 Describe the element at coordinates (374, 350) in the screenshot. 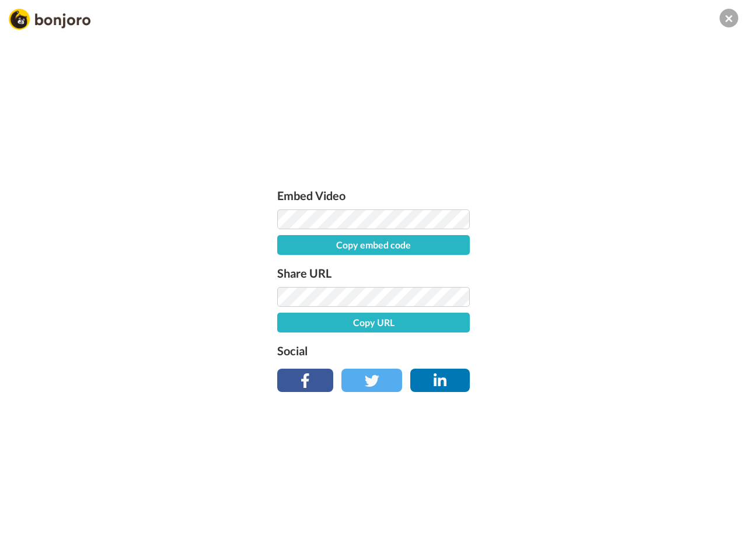

I see `label: Social` at that location.